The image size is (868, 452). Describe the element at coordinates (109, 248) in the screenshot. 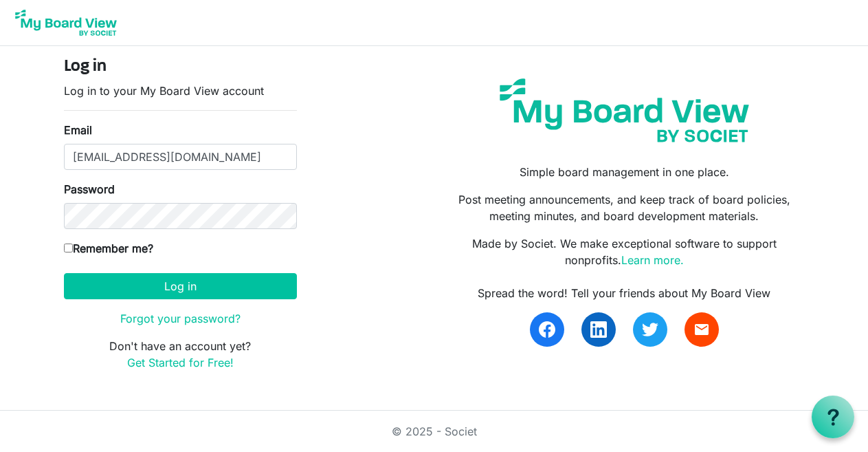

I see `label: Remember me?` at that location.